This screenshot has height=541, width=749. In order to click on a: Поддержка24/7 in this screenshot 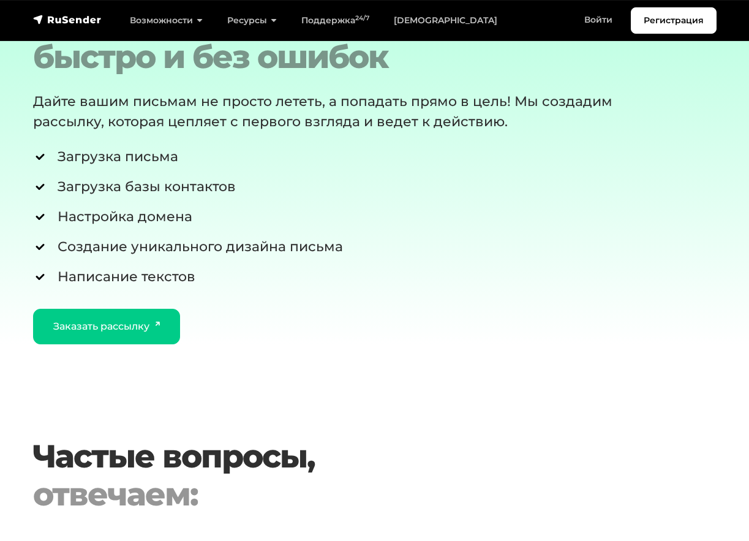, I will do `click(335, 20)`.